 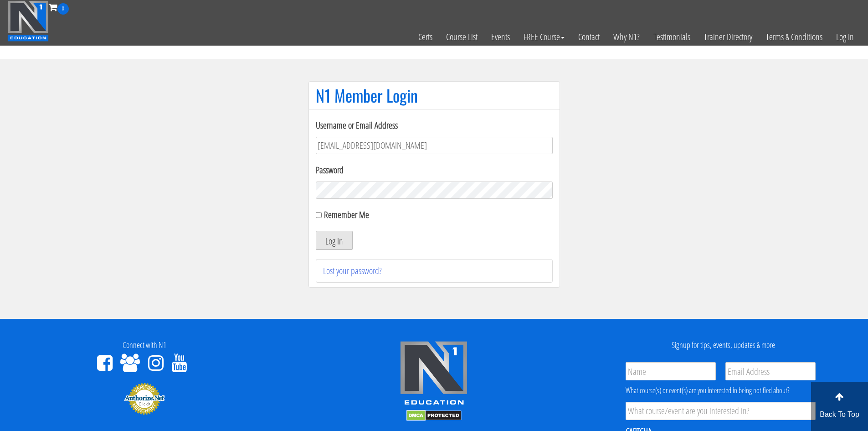 What do you see at coordinates (63, 9) in the screenshot?
I see `span: 0` at bounding box center [63, 9].